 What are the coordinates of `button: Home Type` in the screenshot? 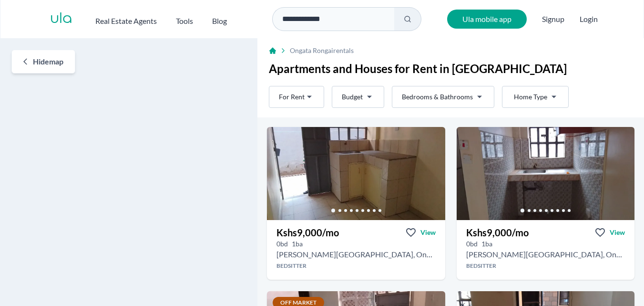 It's located at (535, 96).